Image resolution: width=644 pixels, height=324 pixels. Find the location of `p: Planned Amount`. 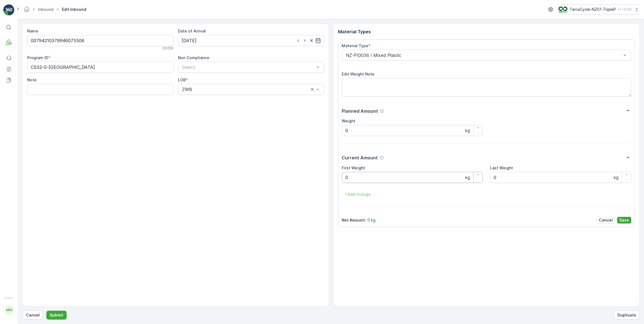

p: Planned Amount is located at coordinates (360, 111).